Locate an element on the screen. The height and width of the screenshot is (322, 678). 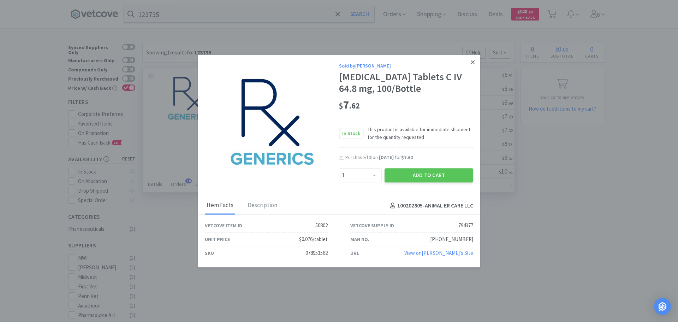
div: URL is located at coordinates (355, 253).